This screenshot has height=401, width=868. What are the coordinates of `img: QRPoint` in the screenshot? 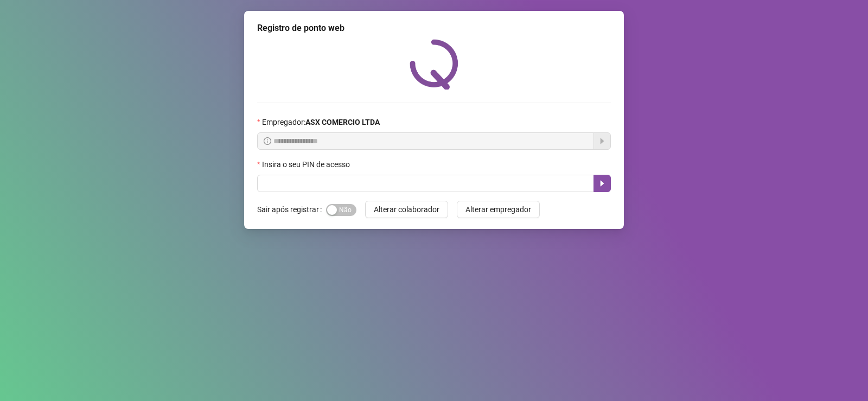 It's located at (434, 64).